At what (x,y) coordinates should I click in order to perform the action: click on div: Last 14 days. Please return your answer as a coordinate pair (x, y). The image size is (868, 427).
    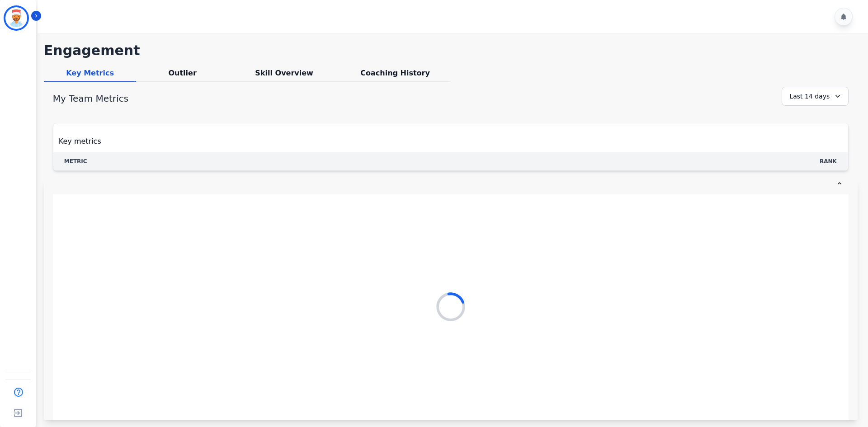
    Looking at the image, I should click on (815, 96).